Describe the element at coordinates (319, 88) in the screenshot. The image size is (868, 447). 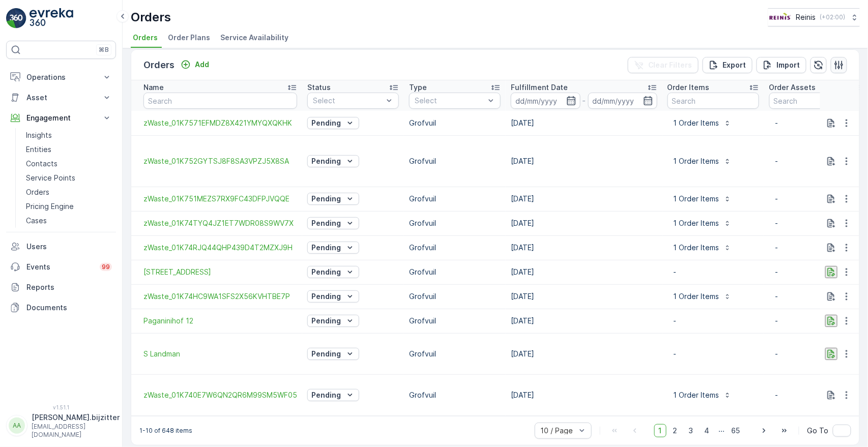
I see `p: Status` at that location.